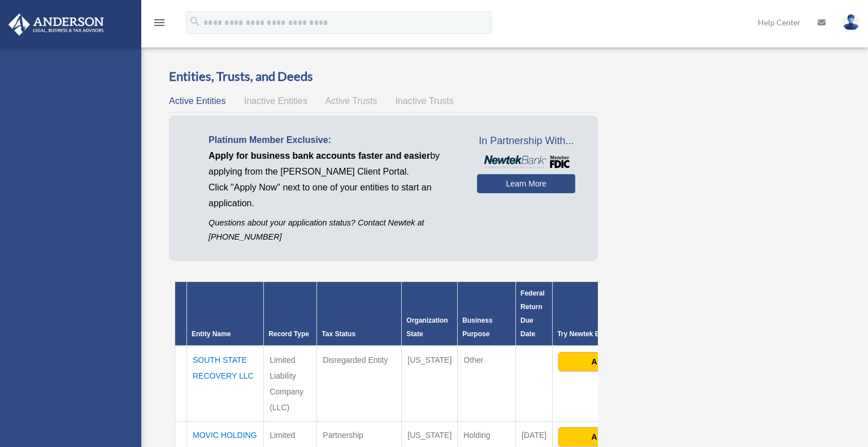 This screenshot has height=447, width=868. Describe the element at coordinates (526, 161) in the screenshot. I see `img: NewtekBankLogoSM.png` at that location.